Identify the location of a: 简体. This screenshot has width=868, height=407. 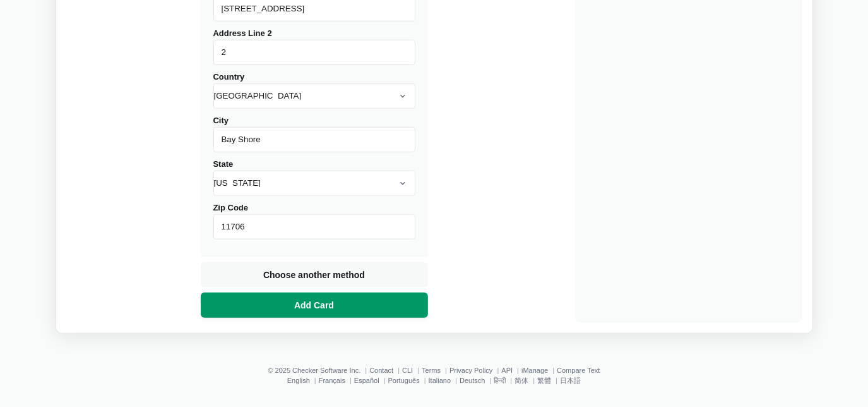
(522, 380).